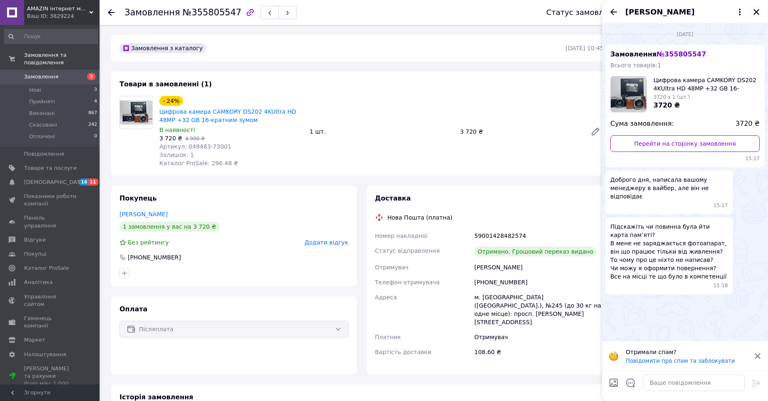 Image resolution: width=768 pixels, height=401 pixels. I want to click on span: Залишок: 1, so click(177, 155).